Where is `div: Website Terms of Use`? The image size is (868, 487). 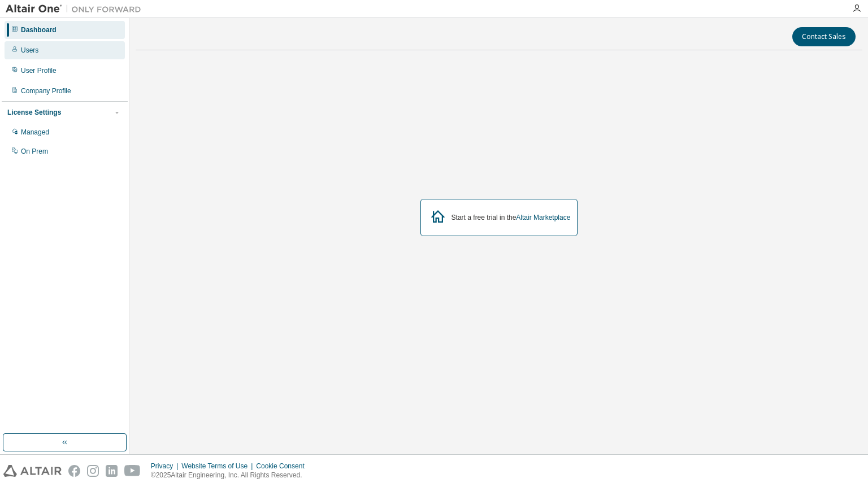
div: Website Terms of Use is located at coordinates (219, 466).